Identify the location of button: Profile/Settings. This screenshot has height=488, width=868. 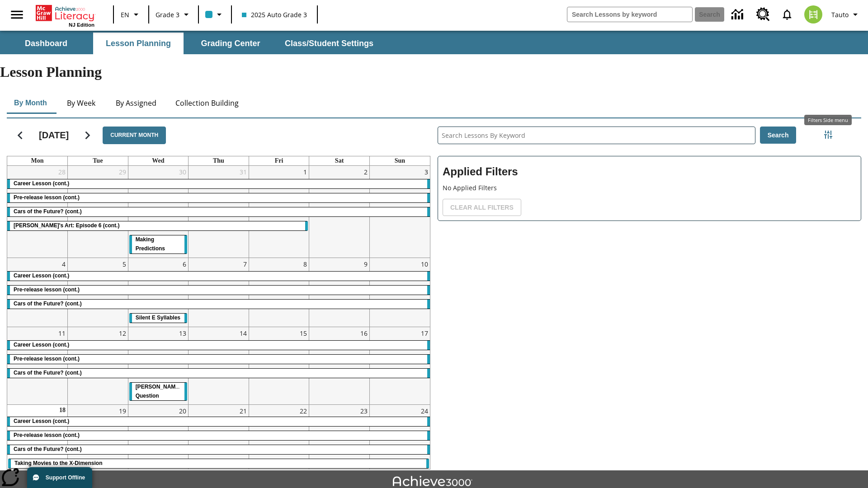
(846, 14).